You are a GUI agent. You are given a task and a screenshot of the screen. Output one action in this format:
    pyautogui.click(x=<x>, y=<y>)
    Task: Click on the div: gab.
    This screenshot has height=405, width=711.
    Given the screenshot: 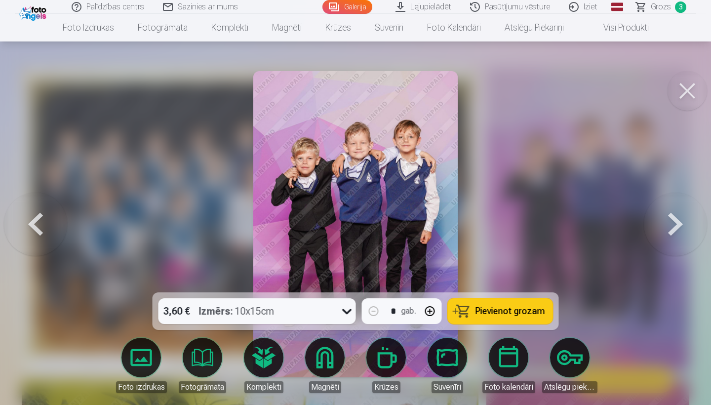 What is the action you would take?
    pyautogui.click(x=409, y=311)
    